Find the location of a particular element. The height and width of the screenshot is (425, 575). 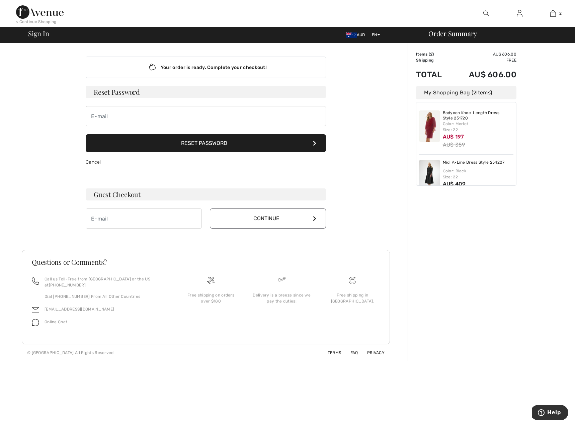

img: 1ère Avenue is located at coordinates (40, 12).